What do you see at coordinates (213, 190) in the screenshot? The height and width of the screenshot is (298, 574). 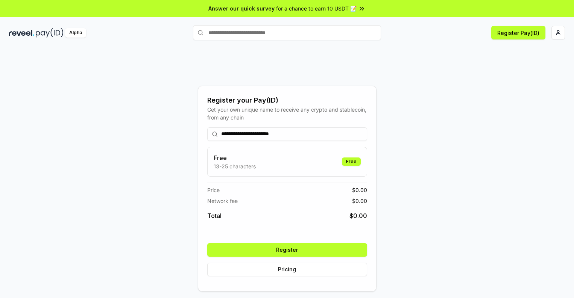 I see `span: Price` at bounding box center [213, 190].